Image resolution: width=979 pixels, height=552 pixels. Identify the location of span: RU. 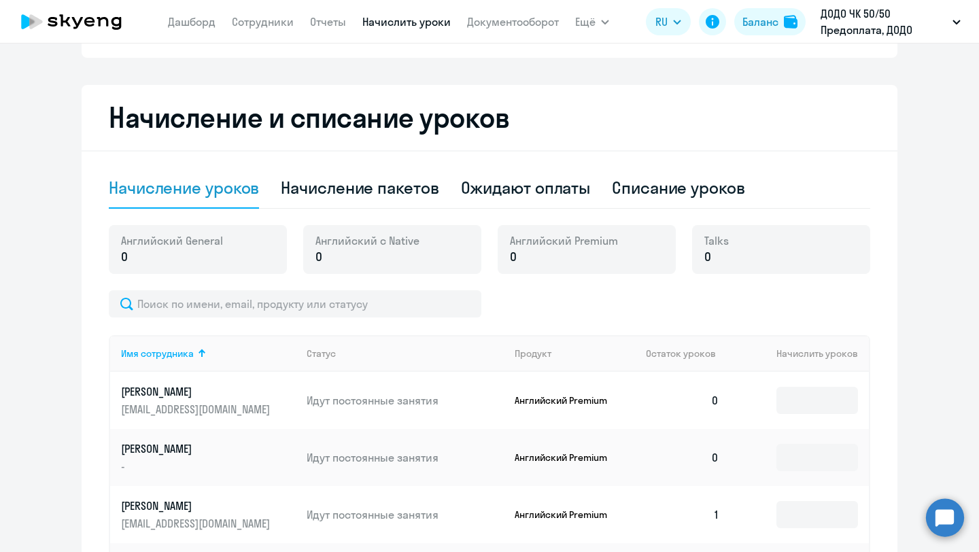
(662, 22).